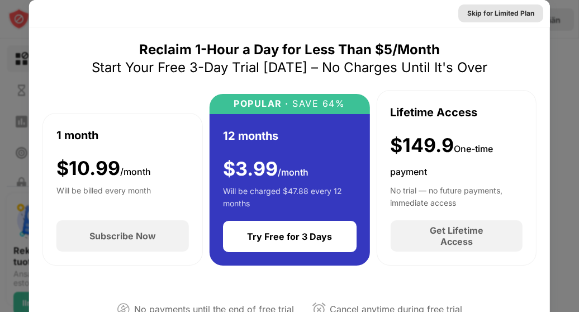 The height and width of the screenshot is (312, 579). What do you see at coordinates (500, 13) in the screenshot?
I see `div: Skip for Limited Plan` at bounding box center [500, 13].